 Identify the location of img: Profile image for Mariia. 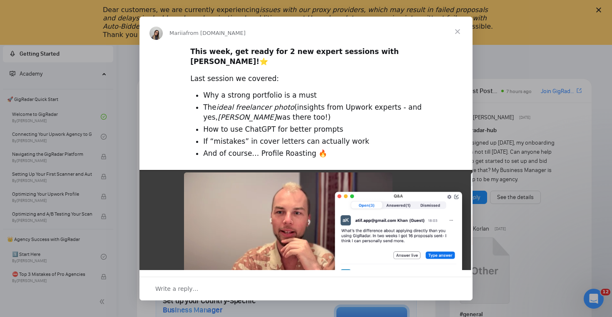
(156, 33).